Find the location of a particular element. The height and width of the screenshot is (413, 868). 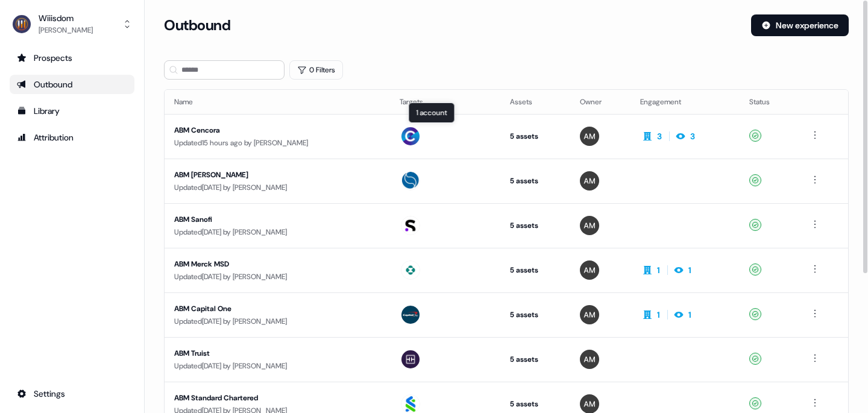

th: Owner is located at coordinates (600, 102).